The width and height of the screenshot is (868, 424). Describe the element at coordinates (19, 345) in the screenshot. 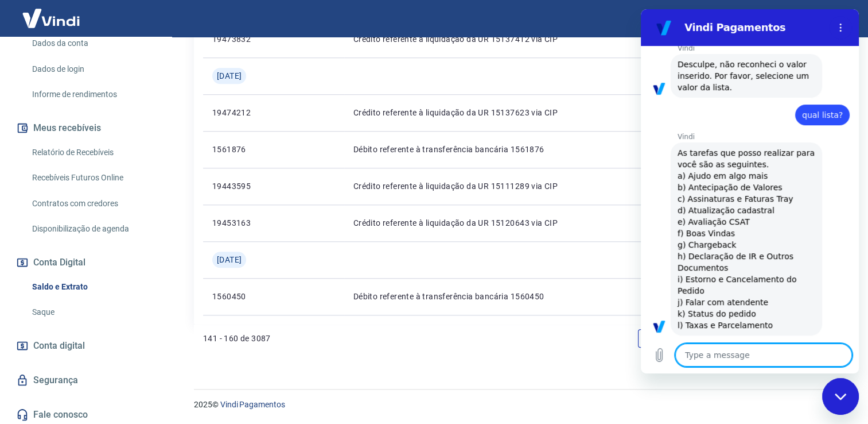

I see `button: Upload file` at that location.